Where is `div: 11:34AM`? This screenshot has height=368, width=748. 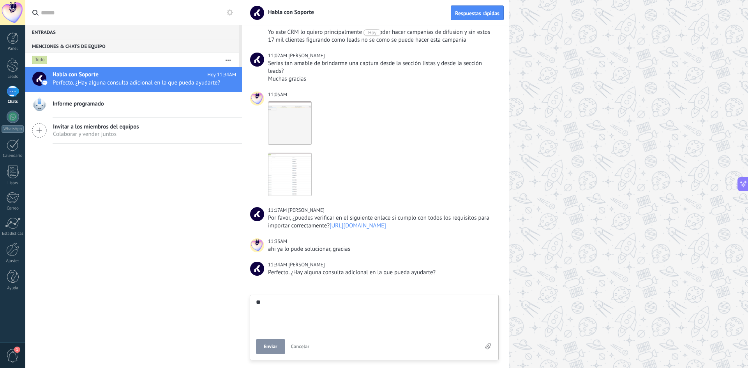
div: 11:34AM is located at coordinates (278, 265).